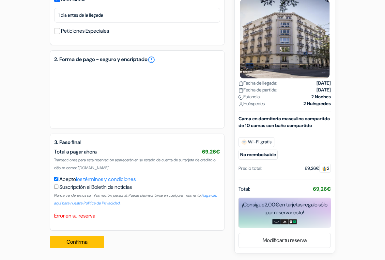  Describe the element at coordinates (250, 97) in the screenshot. I see `span: Estancia:` at that location.